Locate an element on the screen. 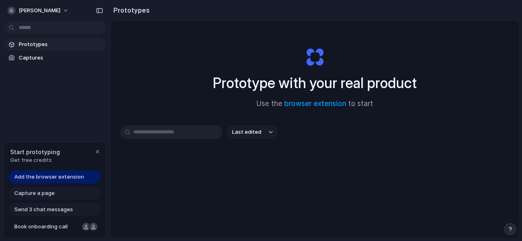 Image resolution: width=522 pixels, height=241 pixels. span: Capture a page is located at coordinates (34, 193).